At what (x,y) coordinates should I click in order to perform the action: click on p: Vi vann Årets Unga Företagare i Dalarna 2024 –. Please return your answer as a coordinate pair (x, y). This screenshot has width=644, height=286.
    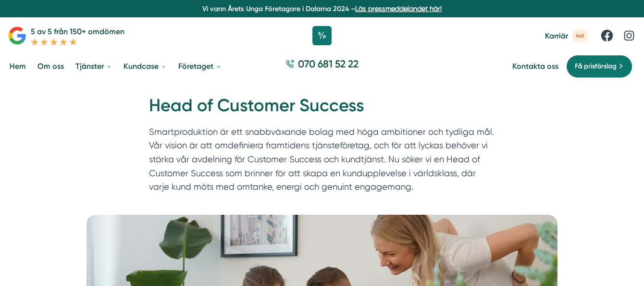
    Looking at the image, I should click on (322, 9).